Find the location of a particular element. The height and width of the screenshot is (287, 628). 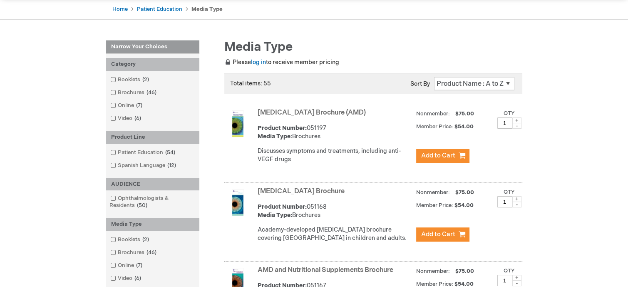

strong: Media Type is located at coordinates (207, 9).